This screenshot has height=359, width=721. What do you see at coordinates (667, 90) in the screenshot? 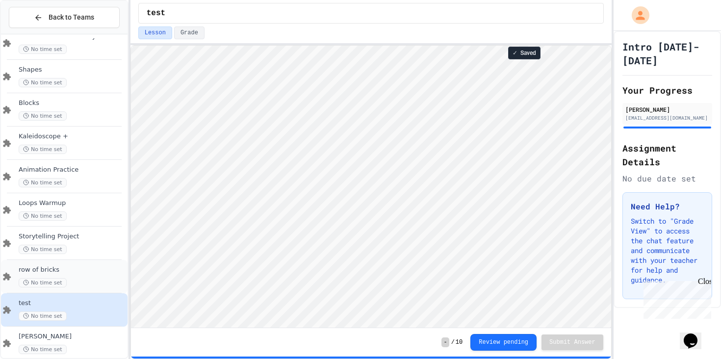
I see `h2: Your Progress` at bounding box center [667, 90].